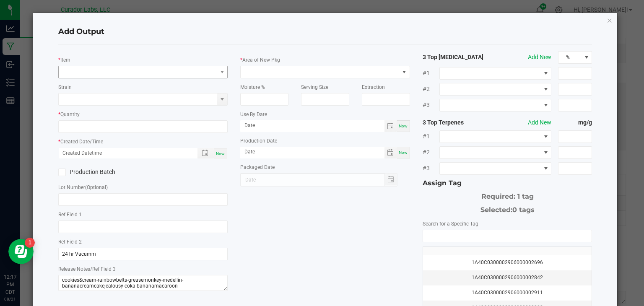  What do you see at coordinates (98, 172) in the screenshot?
I see `label: Production Batch` at bounding box center [98, 172].